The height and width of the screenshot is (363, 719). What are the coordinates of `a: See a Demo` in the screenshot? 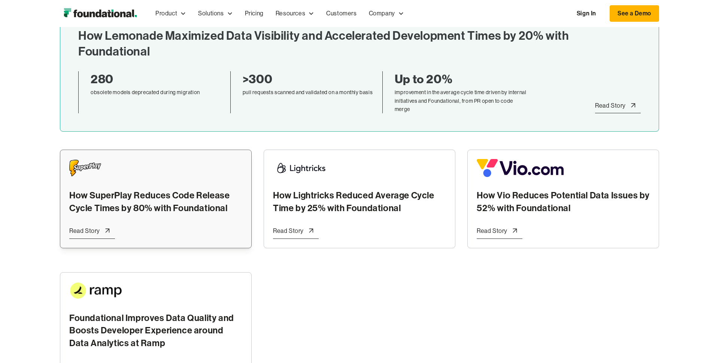 It's located at (635, 13).